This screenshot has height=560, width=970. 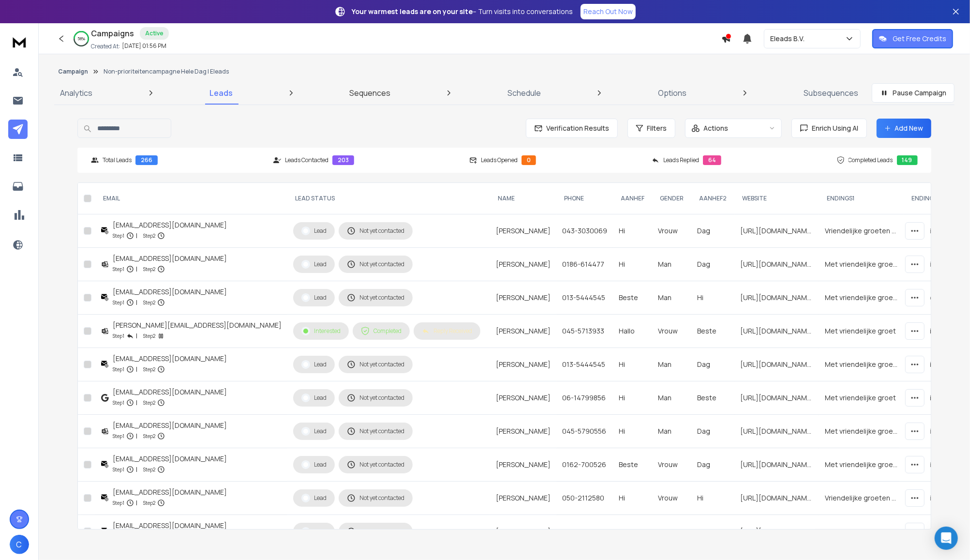 What do you see at coordinates (830, 128) in the screenshot?
I see `button: Enrich Using AI` at bounding box center [830, 128].